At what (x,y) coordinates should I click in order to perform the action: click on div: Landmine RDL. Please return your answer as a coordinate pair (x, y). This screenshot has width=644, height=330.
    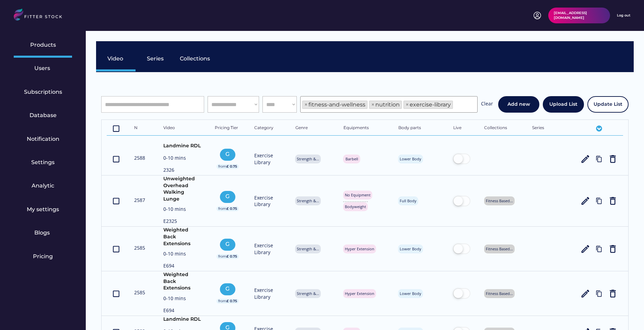
    Looking at the image, I should click on (183, 320).